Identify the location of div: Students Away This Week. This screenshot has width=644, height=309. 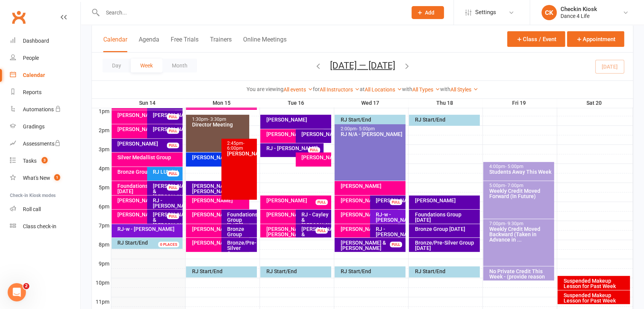
(520, 172).